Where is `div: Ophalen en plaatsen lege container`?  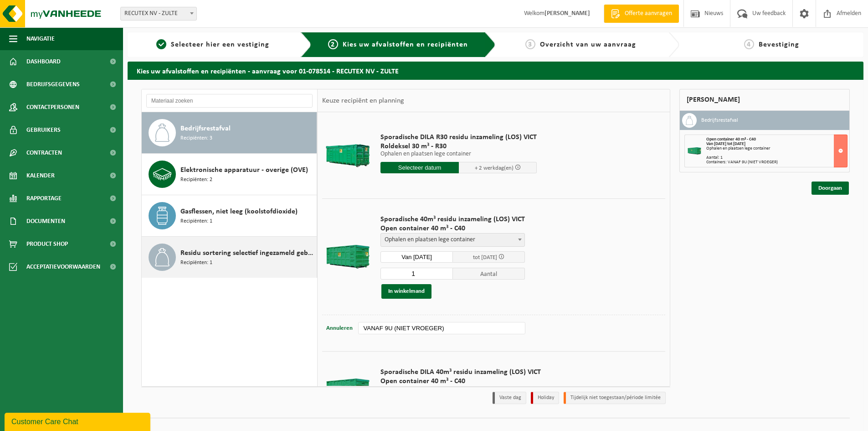 div: Ophalen en plaatsen lege container is located at coordinates (777, 149).